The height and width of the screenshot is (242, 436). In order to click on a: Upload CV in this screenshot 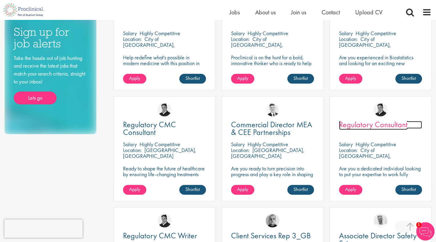, I will do `click(369, 12)`.